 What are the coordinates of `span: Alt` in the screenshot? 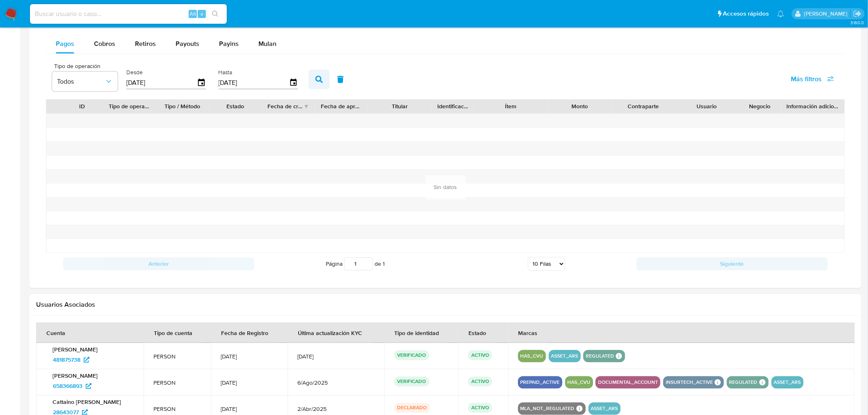 It's located at (193, 13).